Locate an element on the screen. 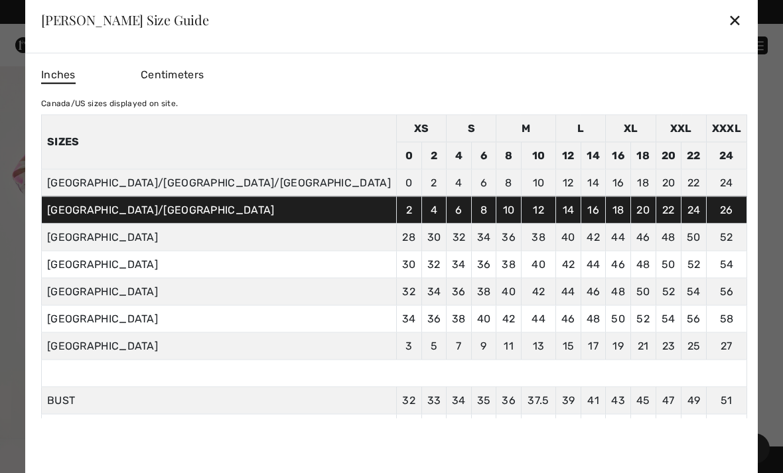 Image resolution: width=783 pixels, height=473 pixels. td: 15 is located at coordinates (569, 346).